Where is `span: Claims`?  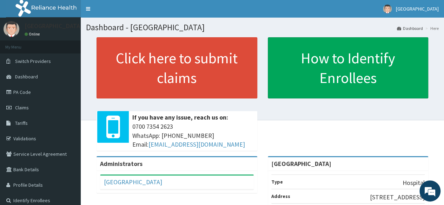
span: Claims is located at coordinates (22, 107).